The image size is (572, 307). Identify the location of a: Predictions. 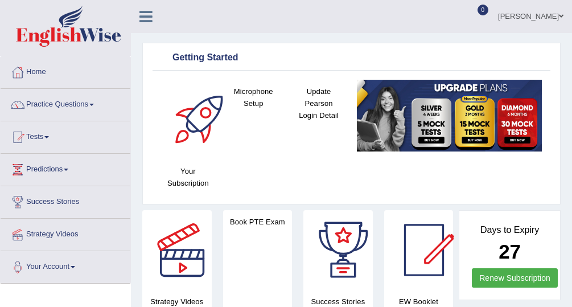
(65, 168).